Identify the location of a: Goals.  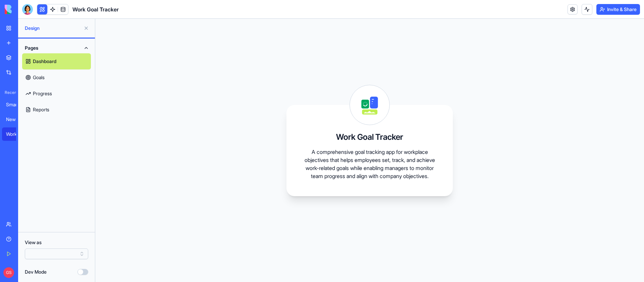
(56, 77).